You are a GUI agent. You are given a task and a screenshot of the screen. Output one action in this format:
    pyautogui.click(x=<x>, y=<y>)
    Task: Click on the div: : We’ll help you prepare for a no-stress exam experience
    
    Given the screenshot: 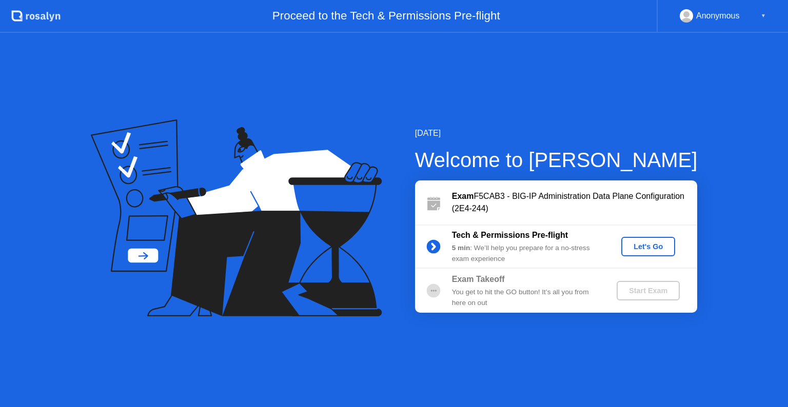 What is the action you would take?
    pyautogui.click(x=526, y=253)
    